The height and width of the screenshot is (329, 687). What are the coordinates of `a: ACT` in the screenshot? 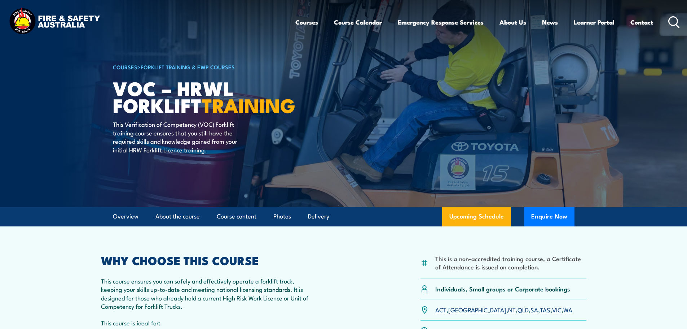 It's located at (441, 309).